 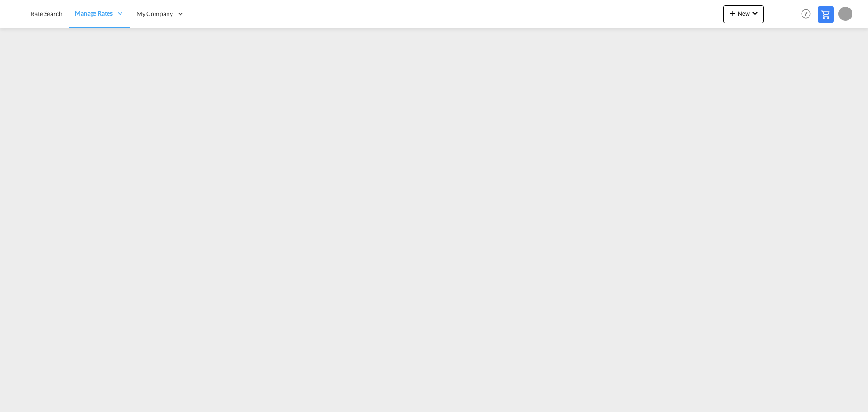 I want to click on span: Help, so click(x=806, y=14).